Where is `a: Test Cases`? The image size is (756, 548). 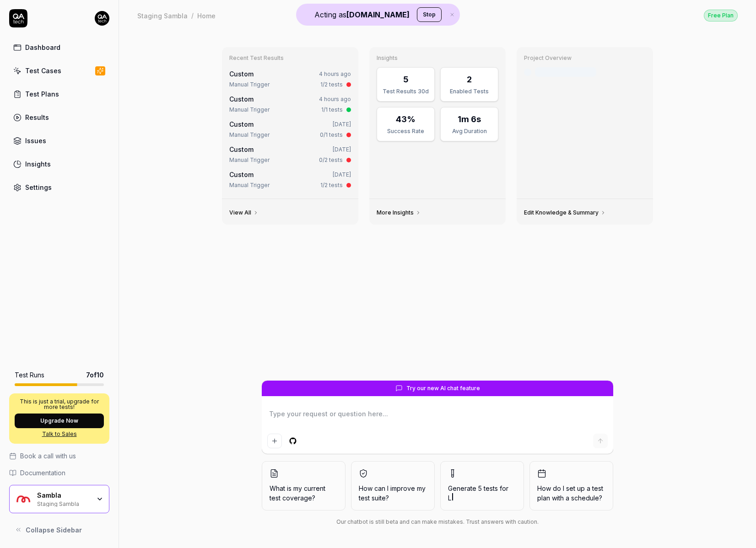
a: Test Cases is located at coordinates (59, 71).